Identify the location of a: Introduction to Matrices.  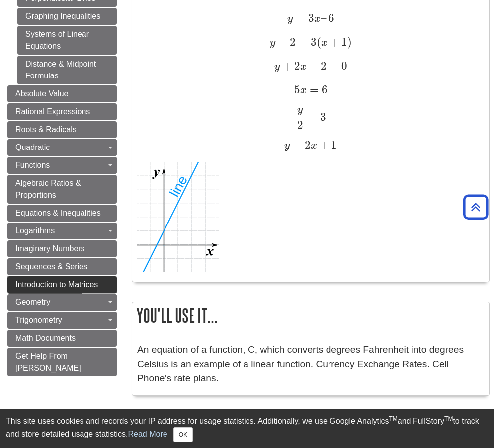
(62, 285).